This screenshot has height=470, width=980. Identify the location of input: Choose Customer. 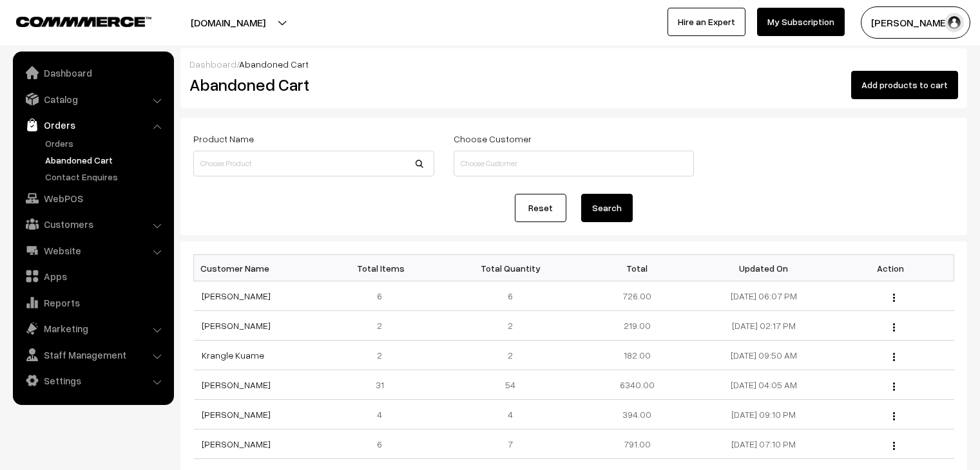
(574, 164).